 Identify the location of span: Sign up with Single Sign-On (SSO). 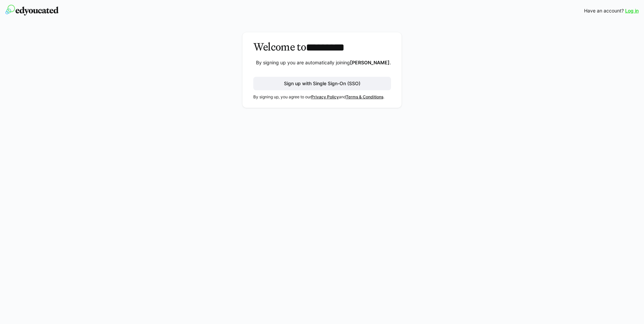
(322, 84).